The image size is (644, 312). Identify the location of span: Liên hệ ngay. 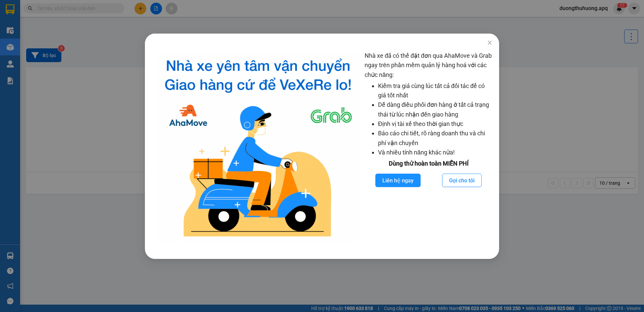
(398, 180).